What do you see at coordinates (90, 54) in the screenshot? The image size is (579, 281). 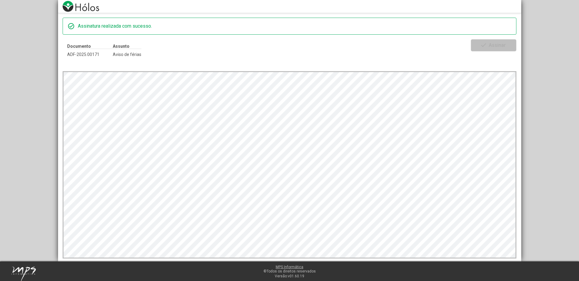 I see `span: ADF-2025.00171` at bounding box center [90, 54].